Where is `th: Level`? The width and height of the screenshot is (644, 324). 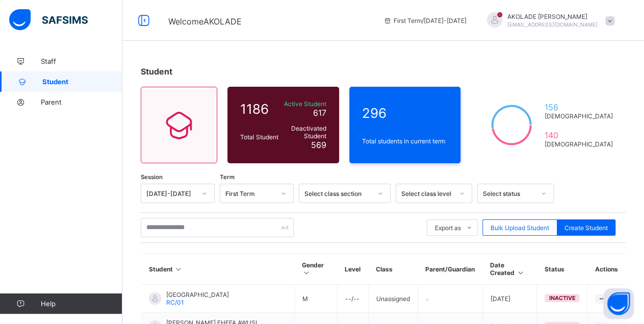 th: Level is located at coordinates (352, 269).